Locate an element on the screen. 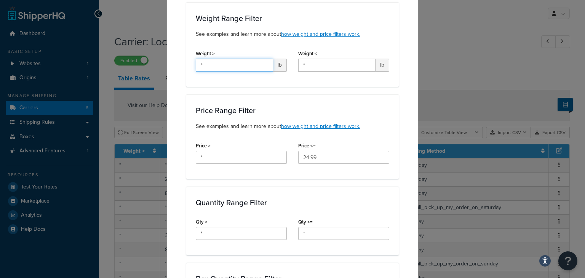  h3: Weight Range Filter is located at coordinates (292, 18).